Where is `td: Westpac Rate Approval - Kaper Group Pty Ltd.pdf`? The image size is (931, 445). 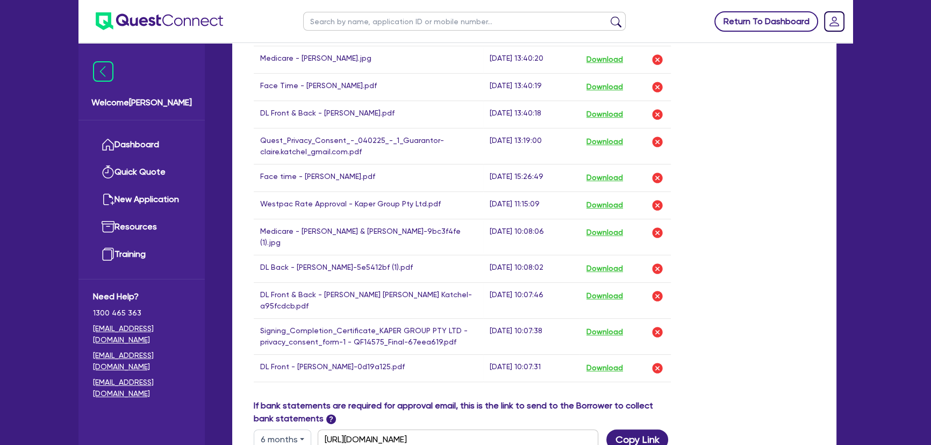 td: Westpac Rate Approval - Kaper Group Pty Ltd.pdf is located at coordinates (368, 205).